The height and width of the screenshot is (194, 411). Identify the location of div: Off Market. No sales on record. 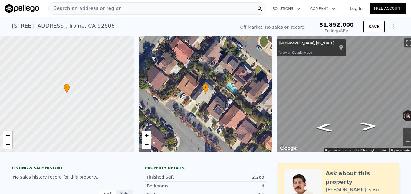
(272, 27).